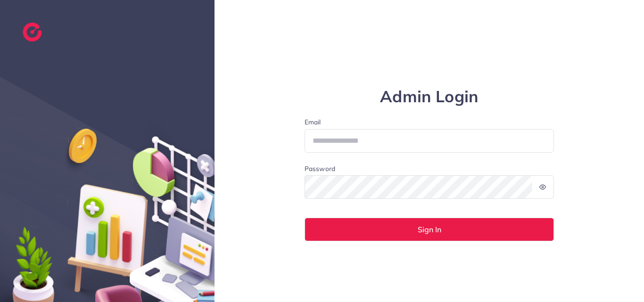 The height and width of the screenshot is (302, 644). What do you see at coordinates (430, 96) in the screenshot?
I see `h1: Admin Login` at bounding box center [430, 96].